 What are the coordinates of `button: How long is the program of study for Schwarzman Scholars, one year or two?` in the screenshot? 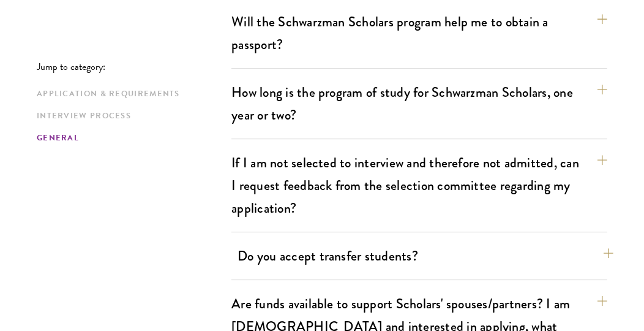 It's located at (419, 104).